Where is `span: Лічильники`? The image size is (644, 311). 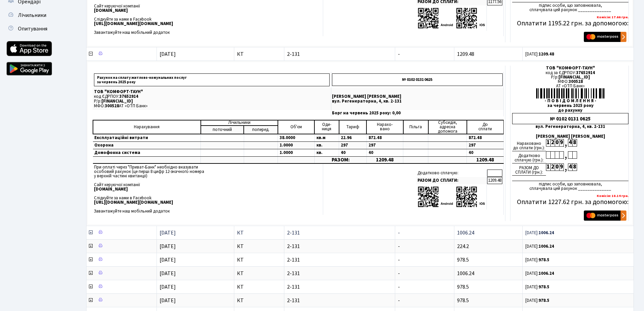
span: Лічильники is located at coordinates (32, 15).